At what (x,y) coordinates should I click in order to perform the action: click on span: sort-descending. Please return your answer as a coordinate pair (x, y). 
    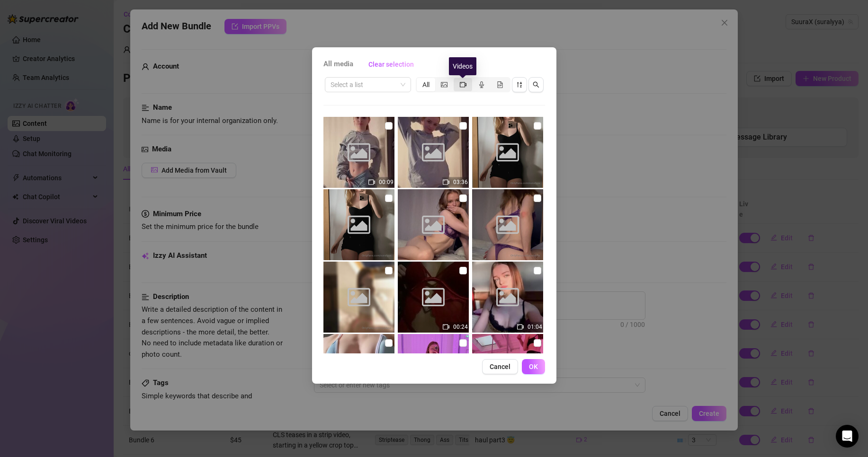
    Looking at the image, I should click on (519, 85).